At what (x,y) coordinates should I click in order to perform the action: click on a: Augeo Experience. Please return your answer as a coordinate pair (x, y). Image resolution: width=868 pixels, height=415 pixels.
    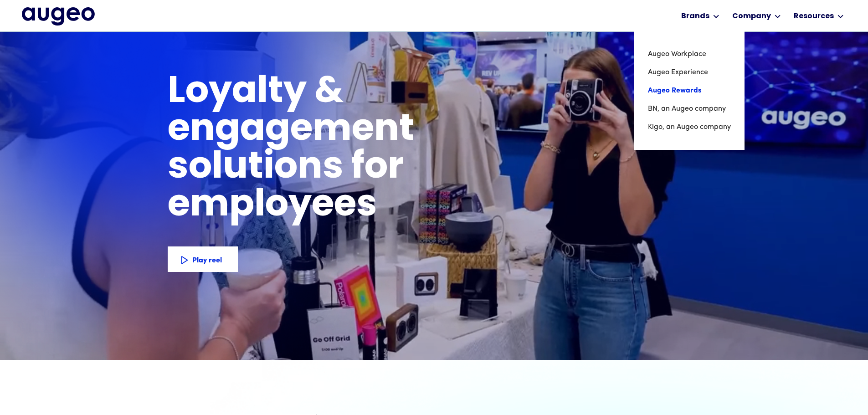
    Looking at the image, I should click on (690, 73).